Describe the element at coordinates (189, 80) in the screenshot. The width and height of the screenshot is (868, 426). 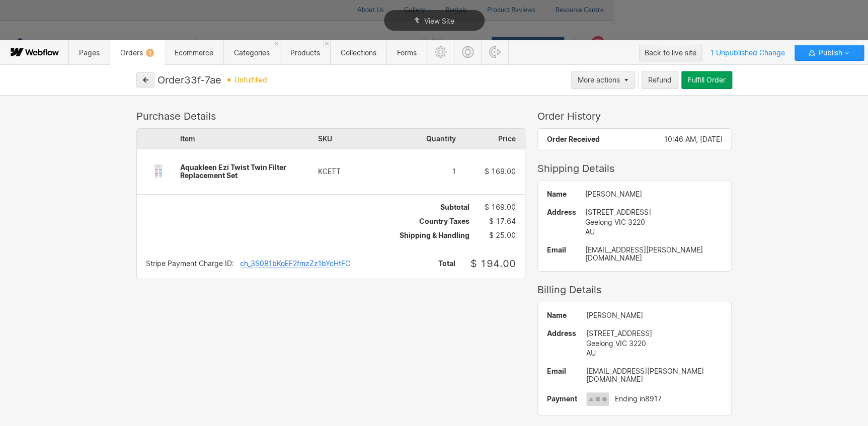
I see `div: Order 33f-7ae` at that location.